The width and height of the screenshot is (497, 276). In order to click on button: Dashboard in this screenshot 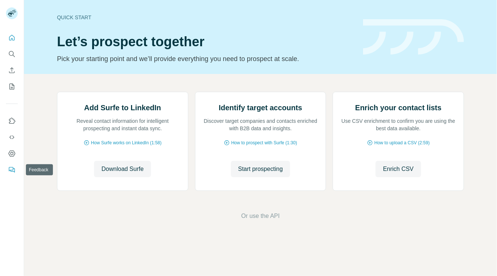, I will do `click(12, 153)`.